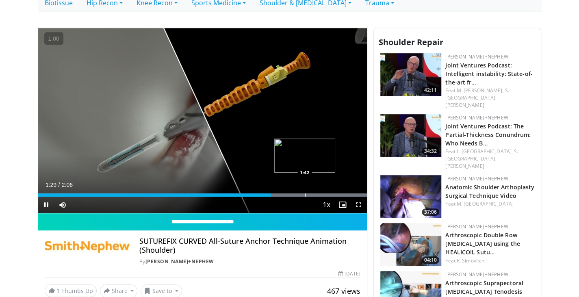 The image size is (579, 297). I want to click on span: 04:10, so click(430, 260).